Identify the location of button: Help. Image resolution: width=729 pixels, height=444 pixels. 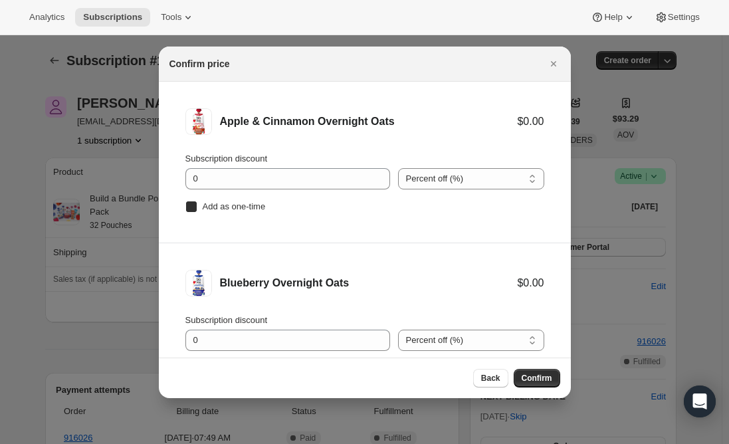
(612, 17).